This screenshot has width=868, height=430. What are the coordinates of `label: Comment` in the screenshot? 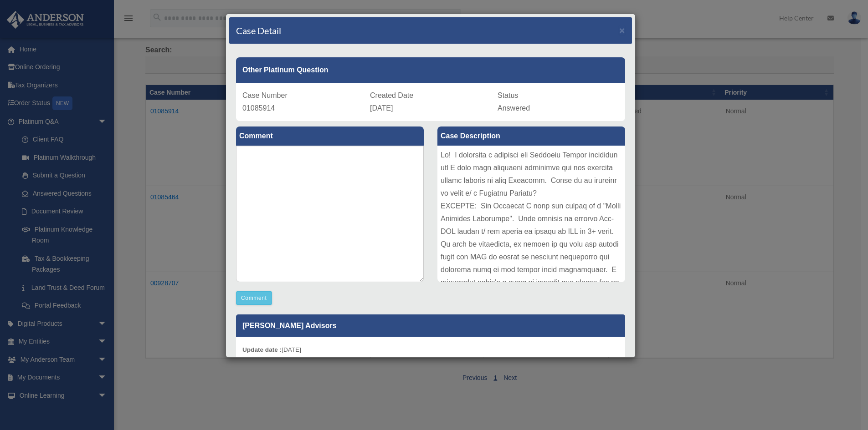 It's located at (330, 136).